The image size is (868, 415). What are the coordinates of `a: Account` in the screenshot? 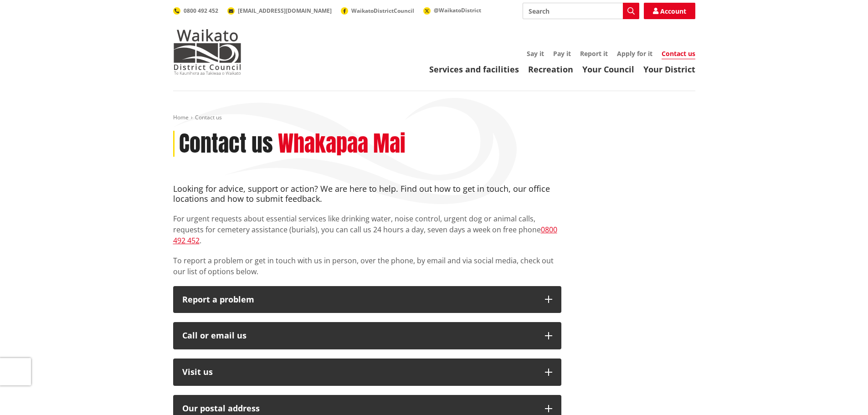 It's located at (670, 11).